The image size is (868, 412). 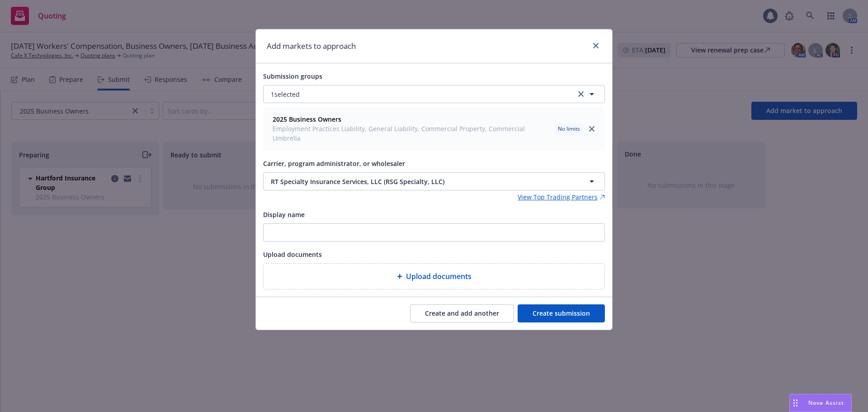 What do you see at coordinates (462, 313) in the screenshot?
I see `button: Create and add another` at bounding box center [462, 313].